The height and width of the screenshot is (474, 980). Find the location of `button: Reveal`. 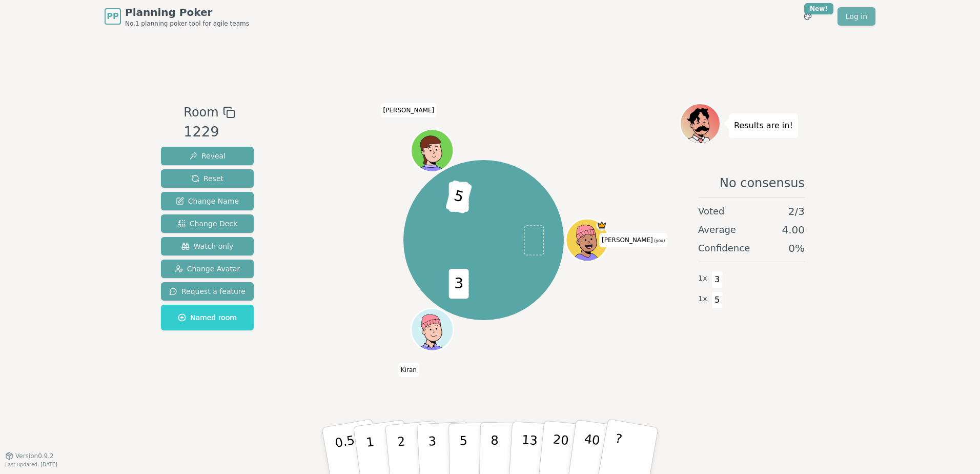

button: Reveal is located at coordinates (207, 156).